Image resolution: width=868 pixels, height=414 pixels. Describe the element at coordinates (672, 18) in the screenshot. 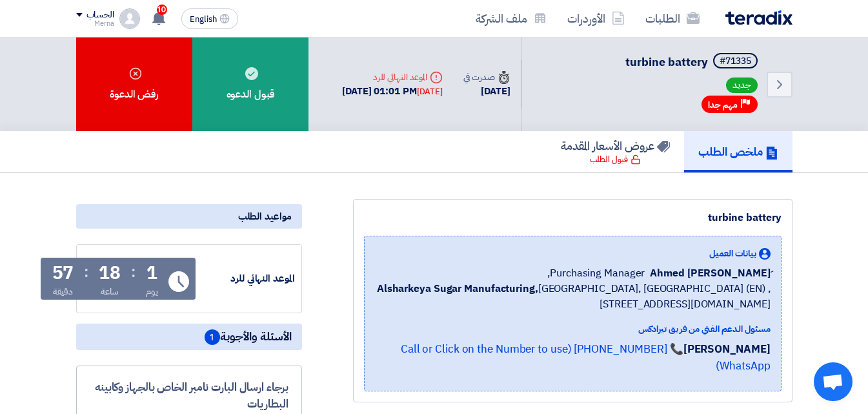

I see `a: الطلبات` at that location.